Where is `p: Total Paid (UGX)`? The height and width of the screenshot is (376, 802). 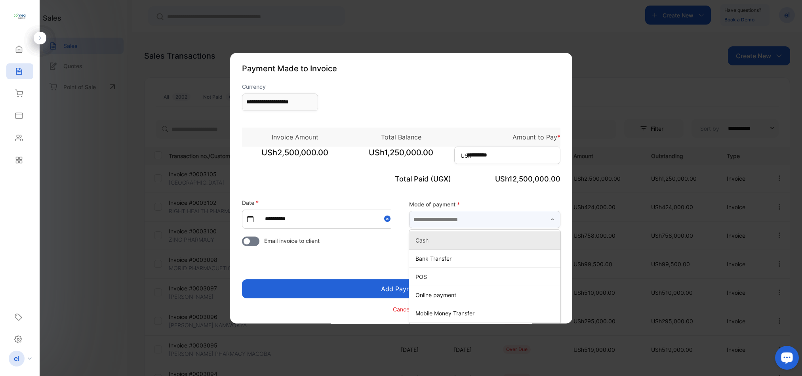
p: Total Paid (UGX) is located at coordinates (401, 178).